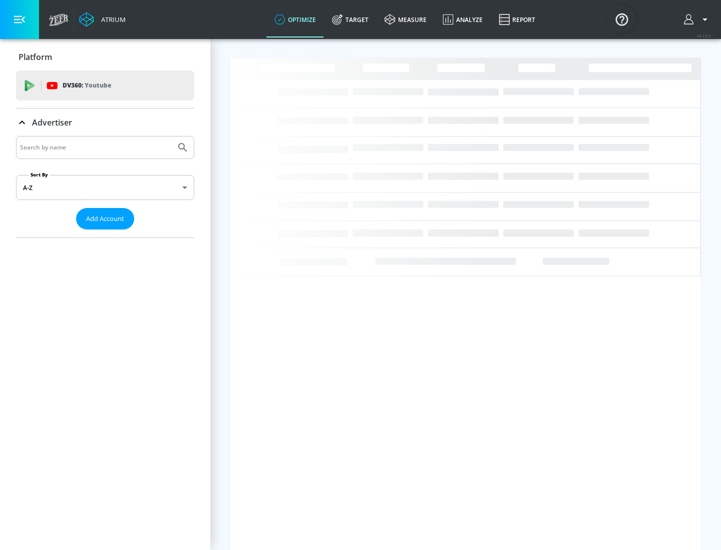 The height and width of the screenshot is (550, 721). I want to click on div: Platform, so click(105, 57).